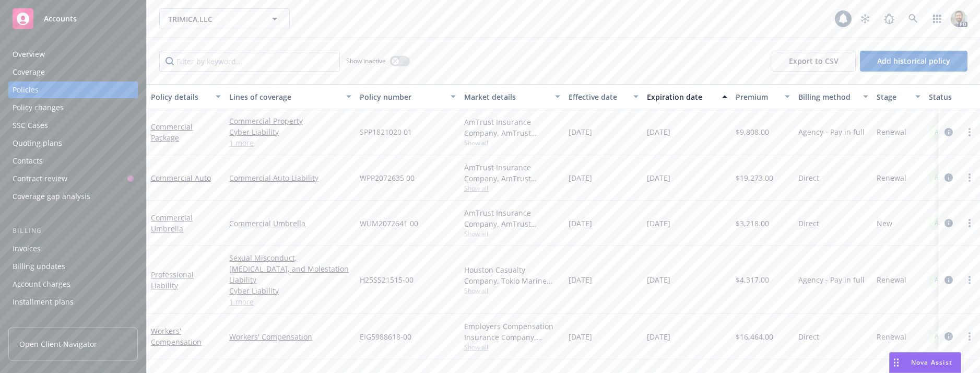 This screenshot has height=373, width=980. What do you see at coordinates (937, 19) in the screenshot?
I see `a: Switch app` at bounding box center [937, 19].